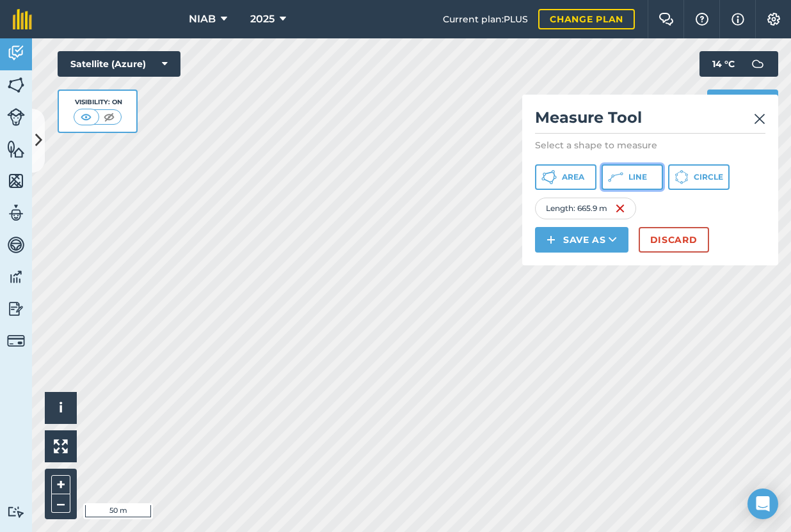 The height and width of the screenshot is (532, 791). Describe the element at coordinates (763, 504) in the screenshot. I see `div: Open Intercom Messenger` at that location.